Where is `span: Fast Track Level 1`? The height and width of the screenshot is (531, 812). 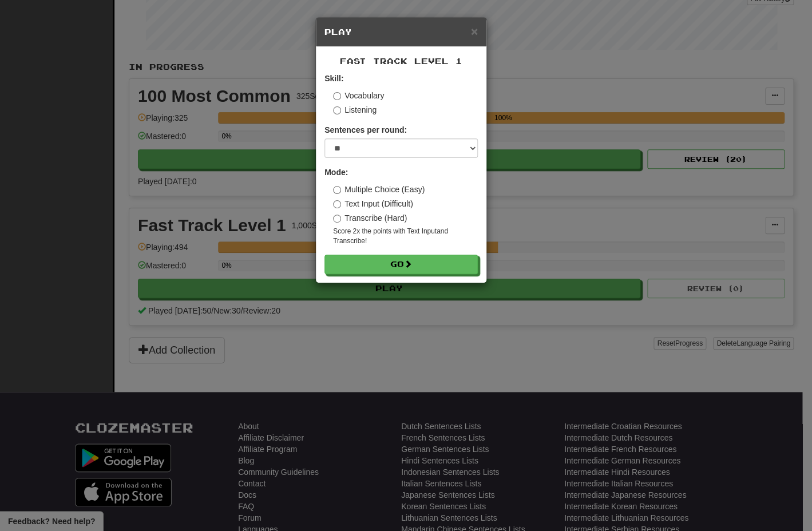 span: Fast Track Level 1 is located at coordinates (401, 61).